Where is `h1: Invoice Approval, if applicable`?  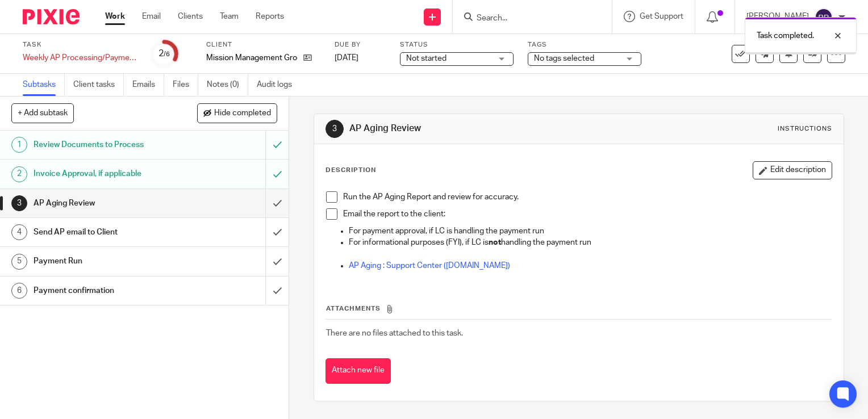
h1: Invoice Approval, if applicable is located at coordinates (107, 174).